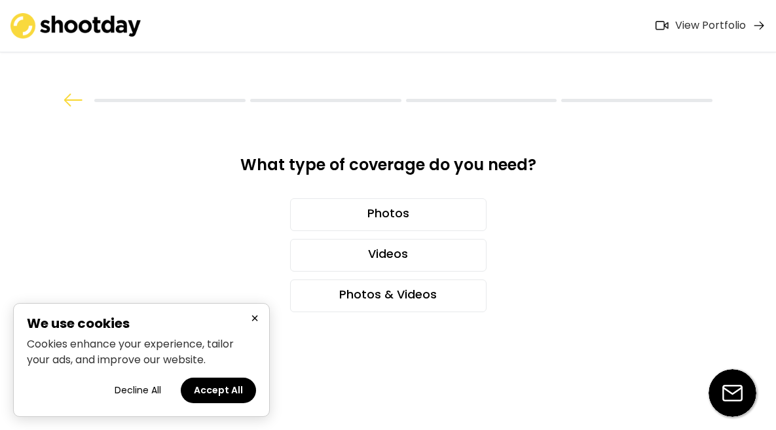 The height and width of the screenshot is (430, 776). What do you see at coordinates (711, 26) in the screenshot?
I see `div: View Portfolio` at bounding box center [711, 26].